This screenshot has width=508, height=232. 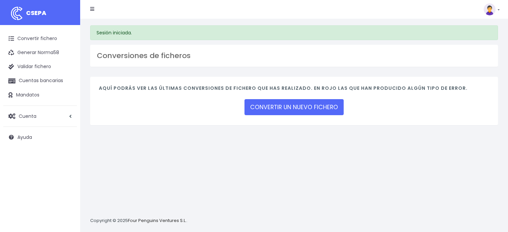 What do you see at coordinates (490, 9) in the screenshot?
I see `img: profile` at bounding box center [490, 9].